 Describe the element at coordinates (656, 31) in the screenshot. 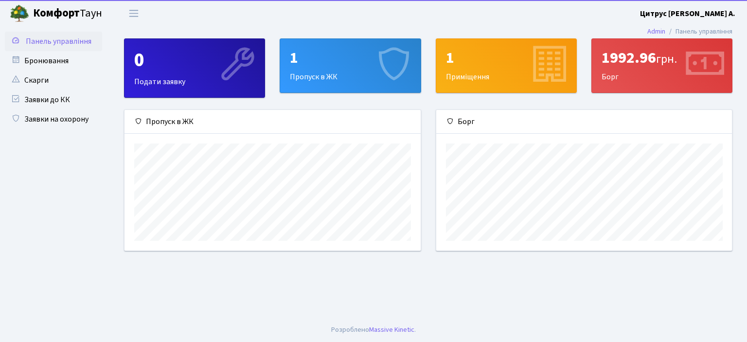

I see `a: Admin` at that location.